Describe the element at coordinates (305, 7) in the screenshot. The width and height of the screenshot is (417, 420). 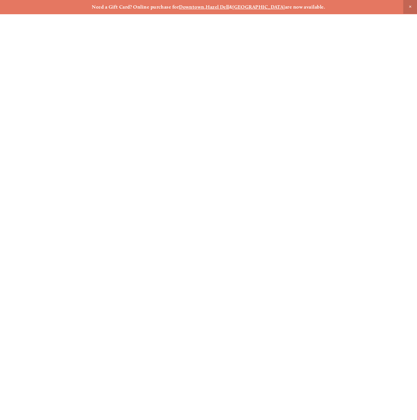
I see `strong: are now available.` at that location.